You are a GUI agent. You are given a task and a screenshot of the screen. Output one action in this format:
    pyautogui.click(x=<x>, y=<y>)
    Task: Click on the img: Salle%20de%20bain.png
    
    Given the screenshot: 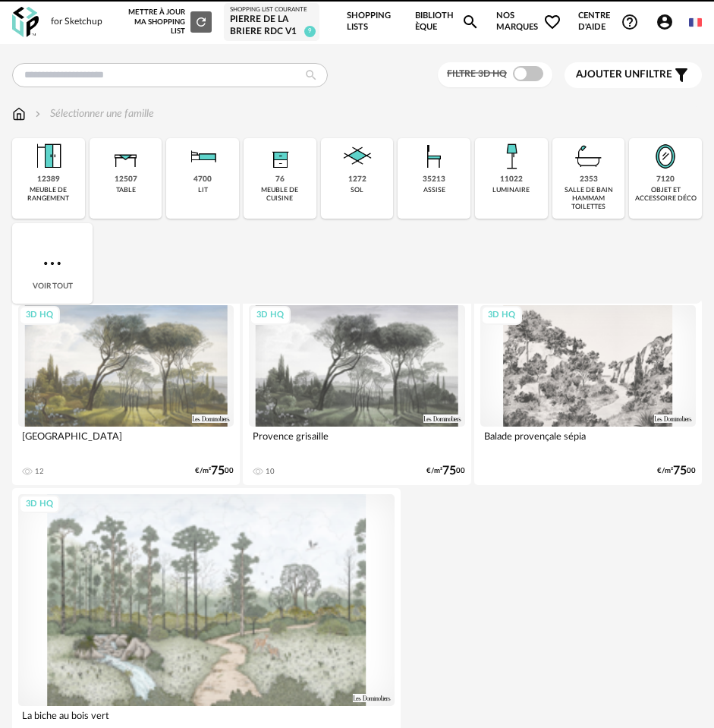 What is the action you would take?
    pyautogui.click(x=589, y=156)
    